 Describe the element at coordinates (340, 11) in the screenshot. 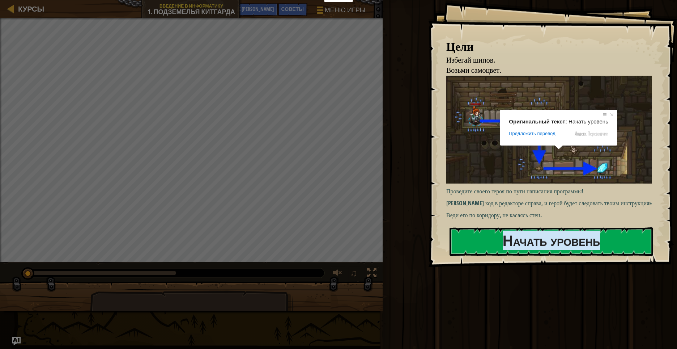

I see `button: Меню игры` at that location.